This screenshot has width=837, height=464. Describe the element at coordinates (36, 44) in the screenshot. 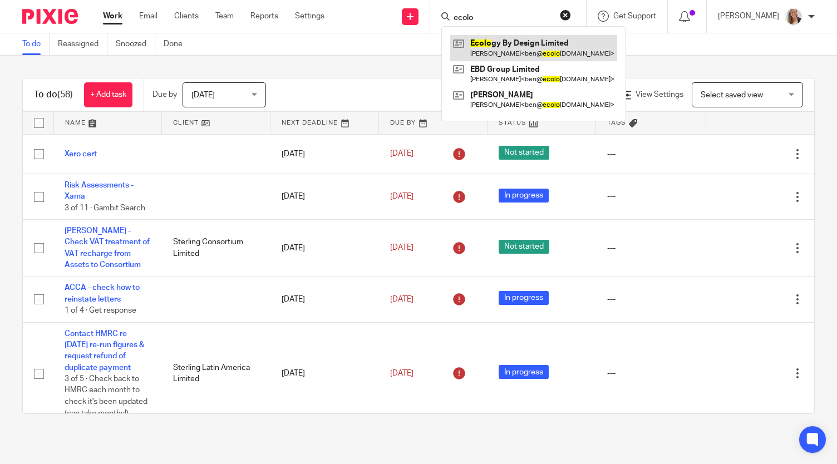

I see `a: To do` at that location.